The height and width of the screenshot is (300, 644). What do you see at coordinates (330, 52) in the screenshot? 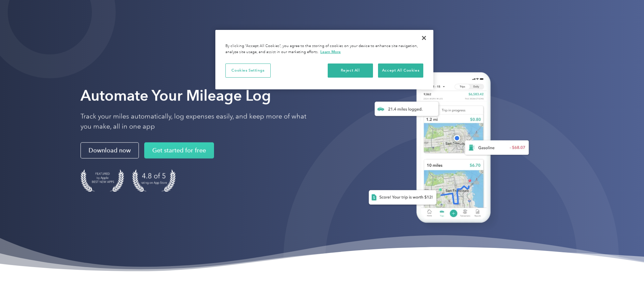
I see `a: More information about your privacy, opens in a new tab` at bounding box center [330, 52].